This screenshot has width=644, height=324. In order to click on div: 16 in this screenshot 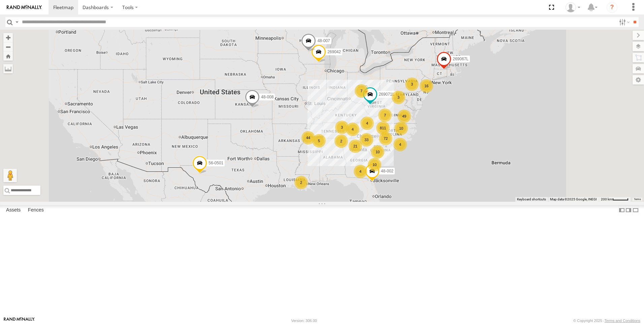, I will do `click(426, 86)`.